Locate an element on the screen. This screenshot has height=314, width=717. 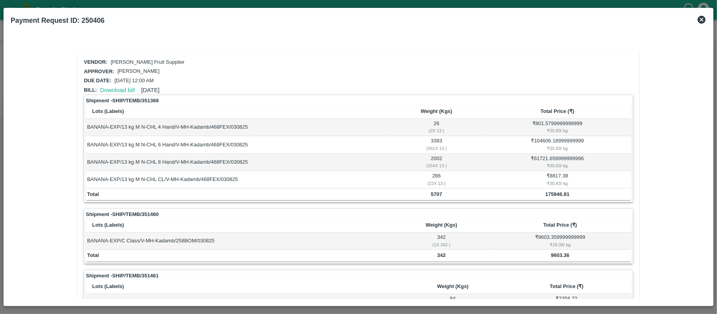
div: ( 1 X 342 ) is located at coordinates (441, 245).